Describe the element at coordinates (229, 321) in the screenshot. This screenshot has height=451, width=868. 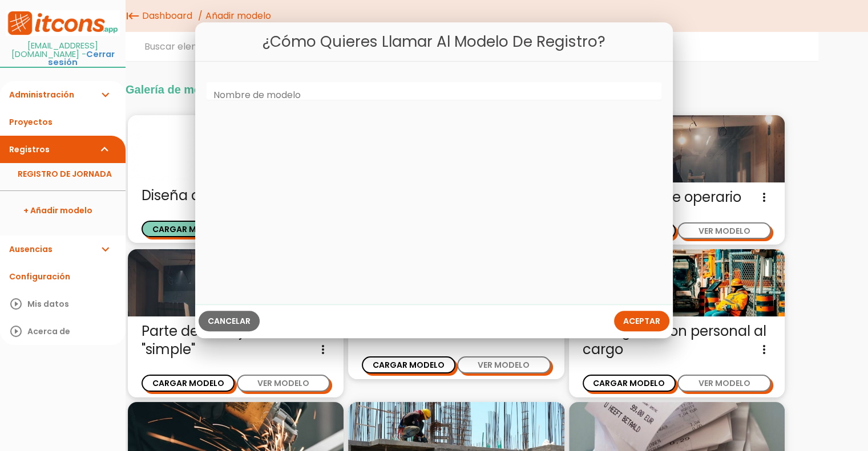
I see `button: Close` at that location.